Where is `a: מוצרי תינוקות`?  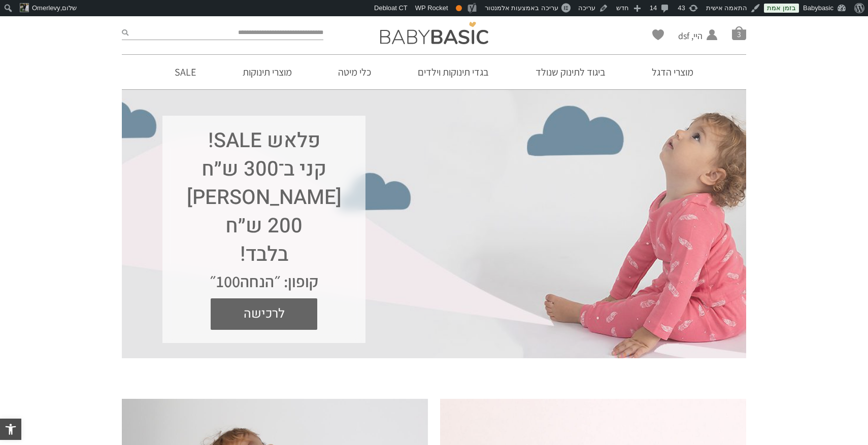
a: מוצרי תינוקות is located at coordinates (267, 72).